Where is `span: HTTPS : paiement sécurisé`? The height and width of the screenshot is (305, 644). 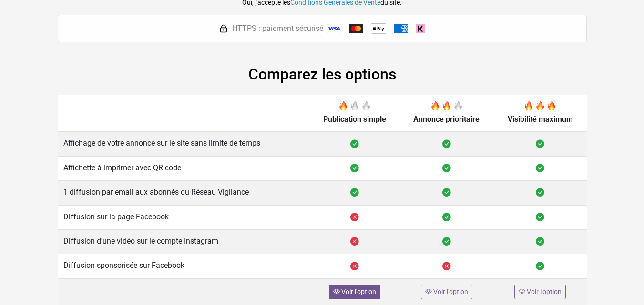
span: HTTPS : paiement sécurisé is located at coordinates (278, 28).